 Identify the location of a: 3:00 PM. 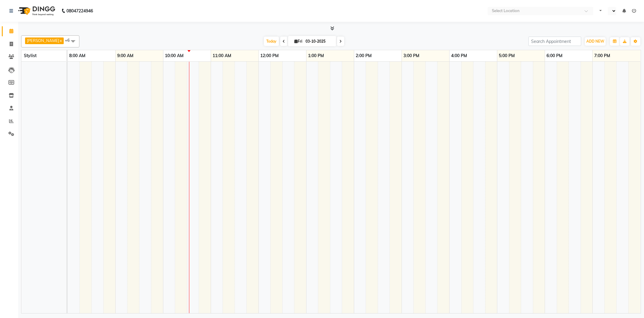
(411, 56).